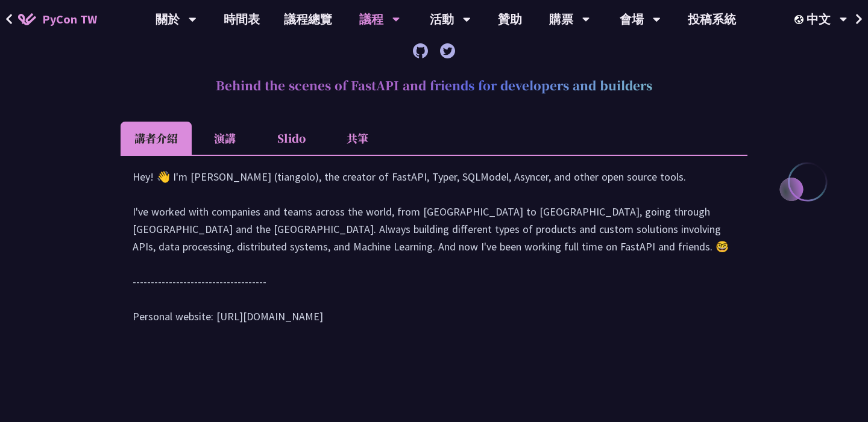 The height and width of the screenshot is (422, 868). I want to click on img: Home icon of PyCon TW 2025, so click(27, 19).